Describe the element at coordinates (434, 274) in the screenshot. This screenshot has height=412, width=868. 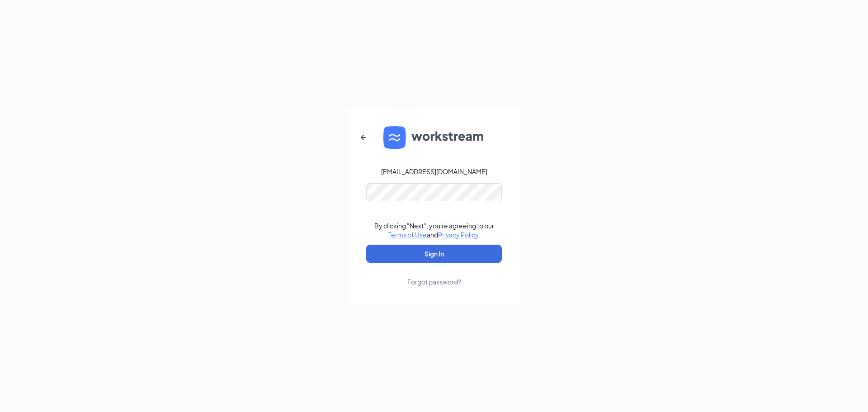
I see `a: Forgot password?` at that location.